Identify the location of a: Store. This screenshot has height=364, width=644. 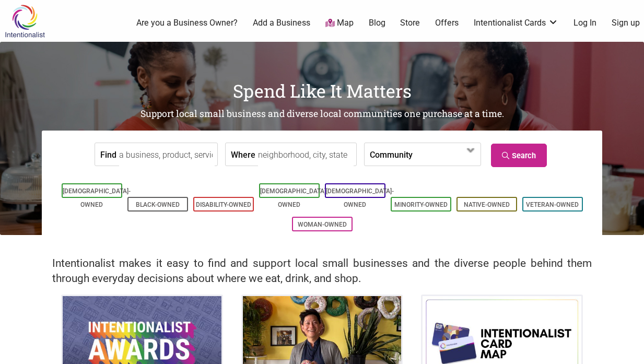
(410, 23).